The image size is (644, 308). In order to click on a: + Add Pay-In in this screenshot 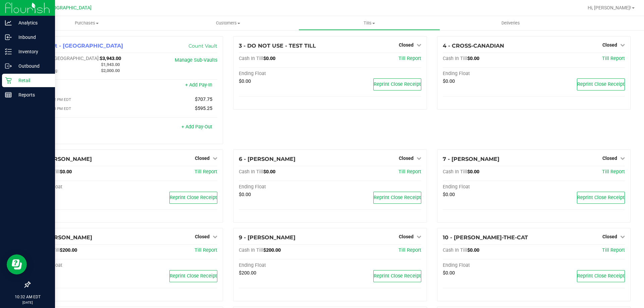, I will do `click(199, 85)`.